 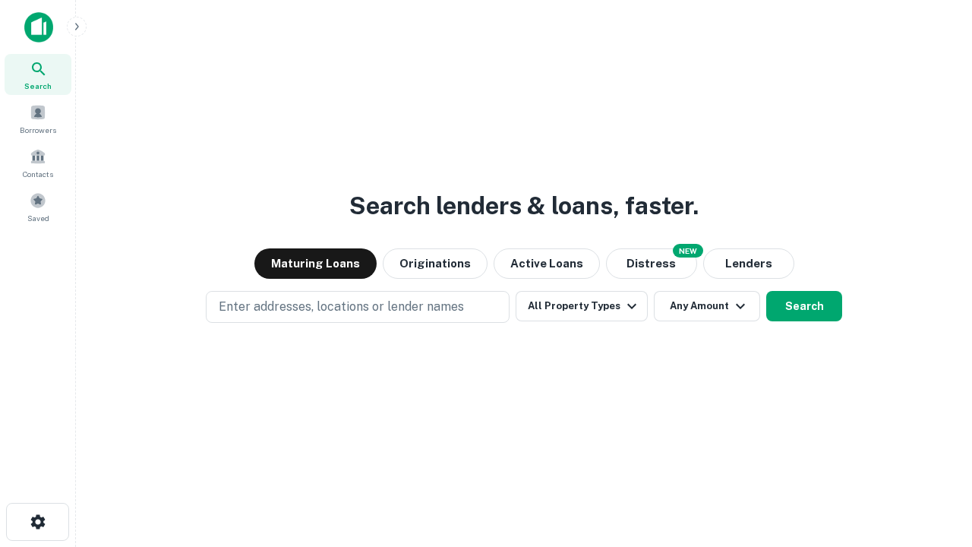 What do you see at coordinates (707, 306) in the screenshot?
I see `button: Any Amount` at bounding box center [707, 306].